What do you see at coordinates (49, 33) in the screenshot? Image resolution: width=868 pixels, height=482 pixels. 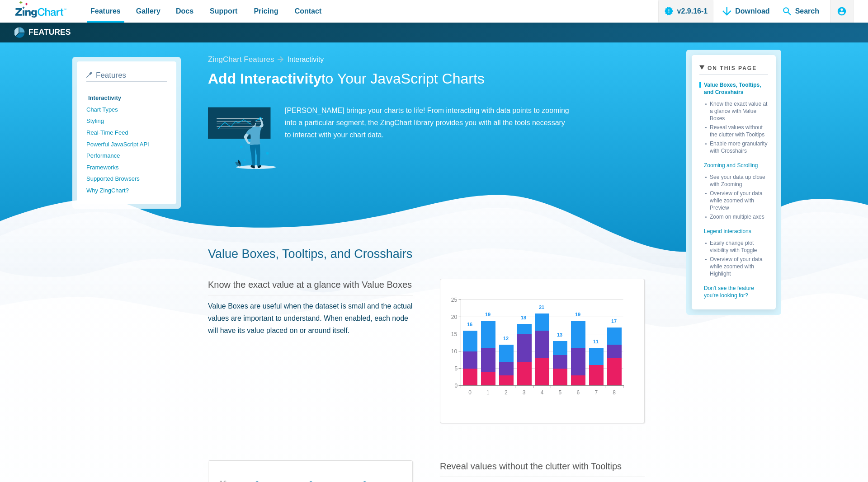 I see `strong: Features` at bounding box center [49, 33].